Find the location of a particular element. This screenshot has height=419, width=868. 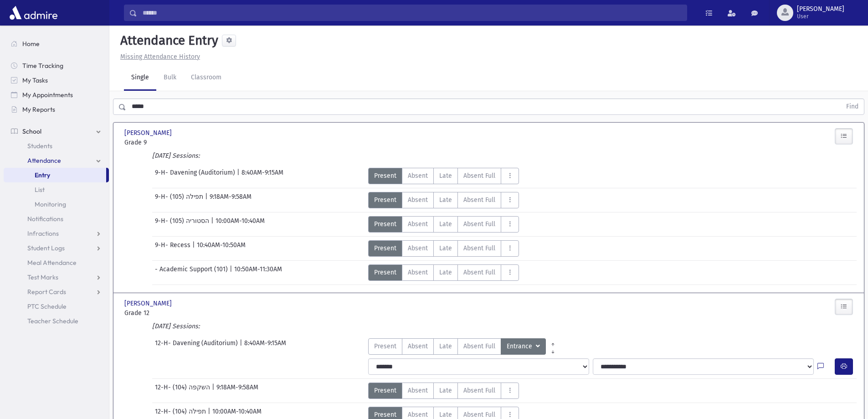

span: Notifications is located at coordinates (45, 219).